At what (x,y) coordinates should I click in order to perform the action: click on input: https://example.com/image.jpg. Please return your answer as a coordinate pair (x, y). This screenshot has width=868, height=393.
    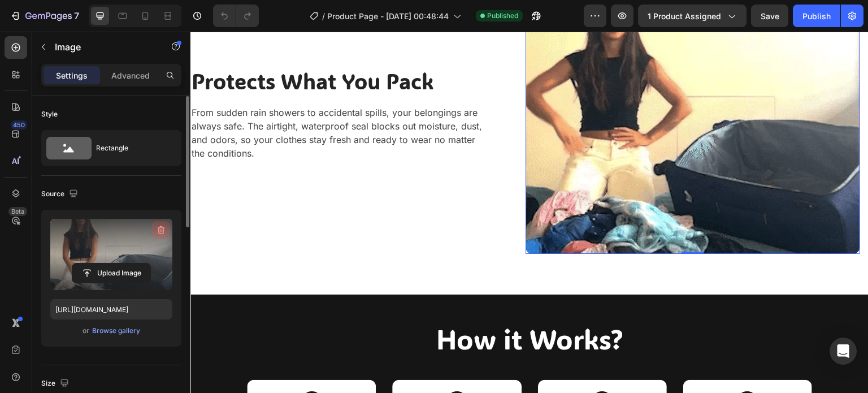
    Looking at the image, I should click on (111, 309).